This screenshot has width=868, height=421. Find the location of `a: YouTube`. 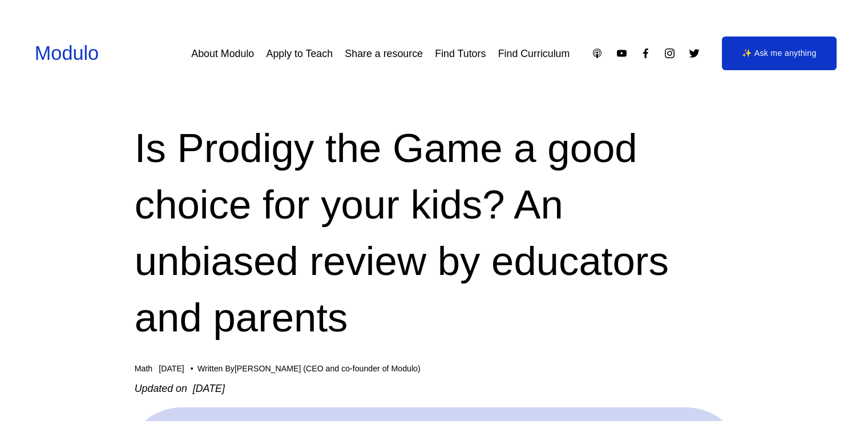

a: YouTube is located at coordinates (622, 53).